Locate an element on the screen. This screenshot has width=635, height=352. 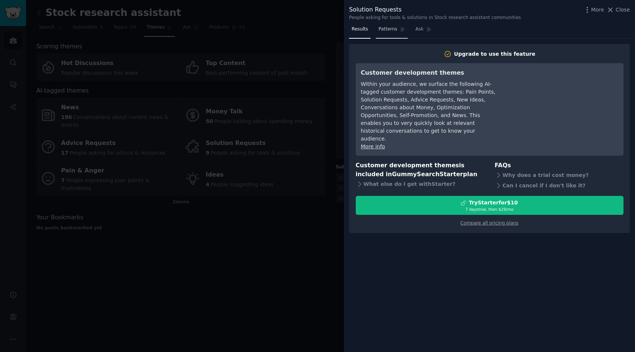
button: TryStarterfor$107 daystrial, then $29/mo is located at coordinates (490, 205).